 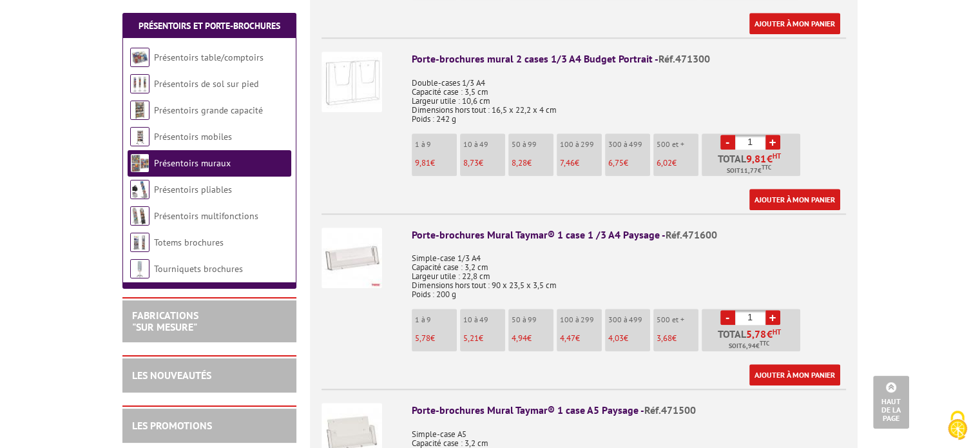 I want to click on img: Présentoirs muraux, so click(x=139, y=163).